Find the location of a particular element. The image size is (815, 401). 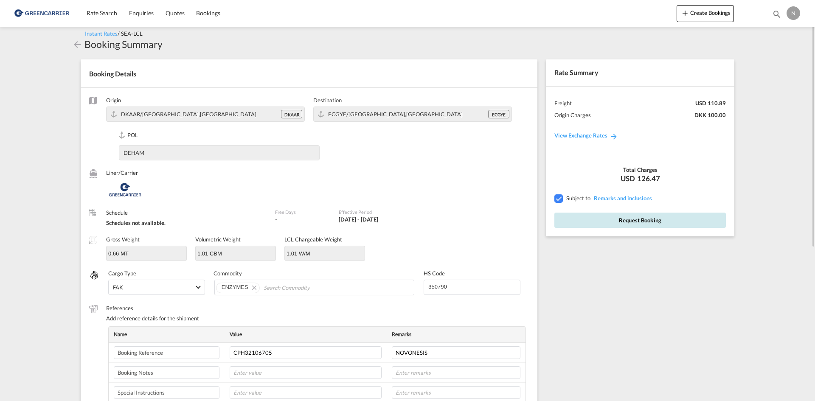

label: Effective Period is located at coordinates (376, 212).